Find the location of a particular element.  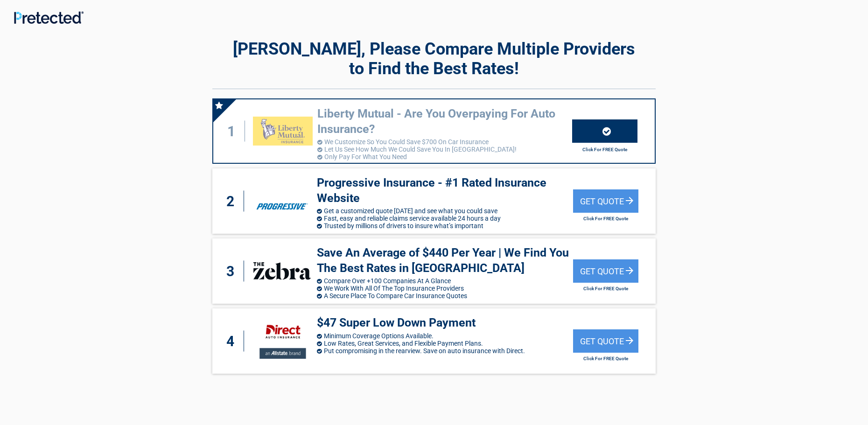

img: libertymutual's logo is located at coordinates (283, 131).